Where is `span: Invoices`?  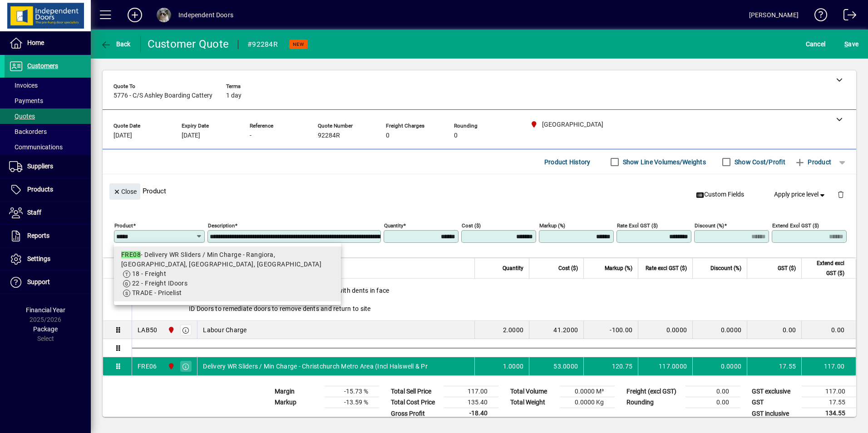 span: Invoices is located at coordinates (23, 86).